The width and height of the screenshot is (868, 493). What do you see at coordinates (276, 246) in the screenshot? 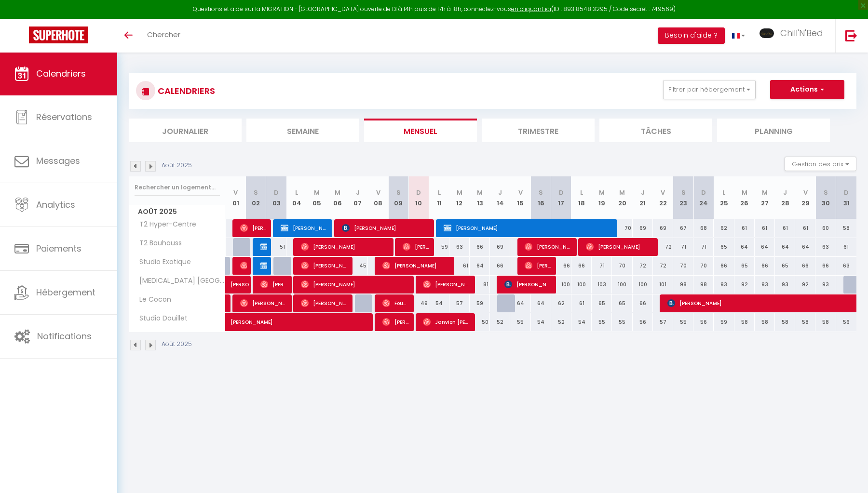
I see `div: 51` at bounding box center [276, 246].